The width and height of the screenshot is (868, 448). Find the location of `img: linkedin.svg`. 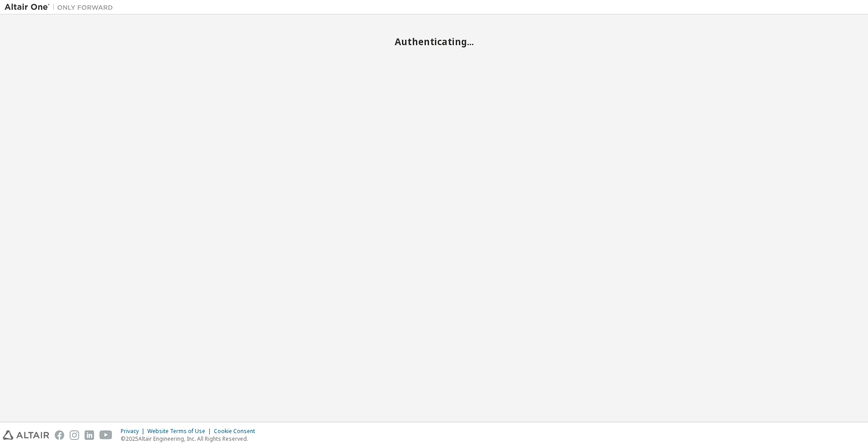

img: linkedin.svg is located at coordinates (89, 435).